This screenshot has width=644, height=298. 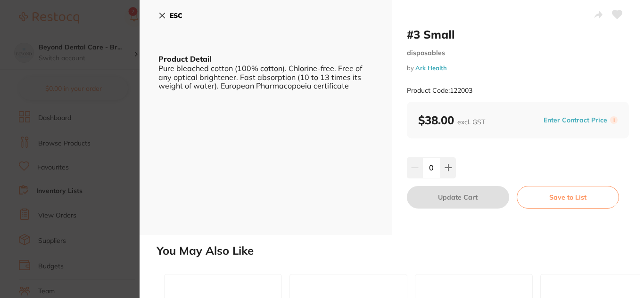 I want to click on h2: #3 Small, so click(x=518, y=35).